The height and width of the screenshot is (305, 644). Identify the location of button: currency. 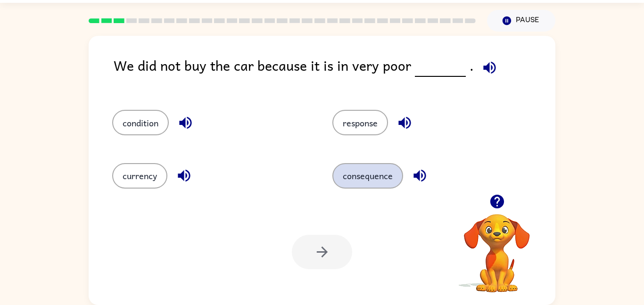
(140, 176).